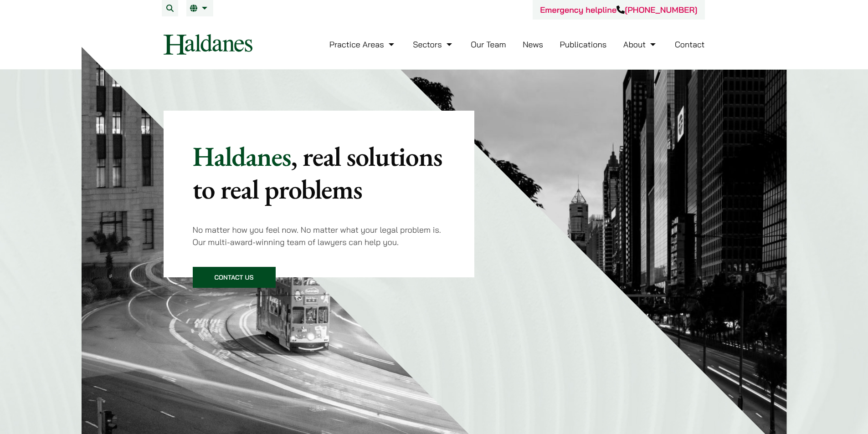 This screenshot has height=434, width=868. Describe the element at coordinates (363, 44) in the screenshot. I see `a: Practice Areas` at that location.